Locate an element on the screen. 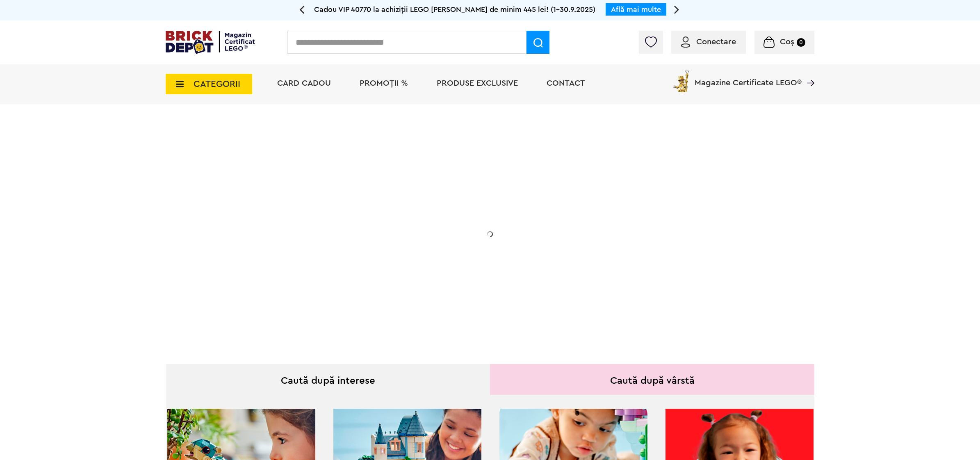 This screenshot has width=980, height=460. a: Magazine Certificate LEGO® is located at coordinates (807, 72).